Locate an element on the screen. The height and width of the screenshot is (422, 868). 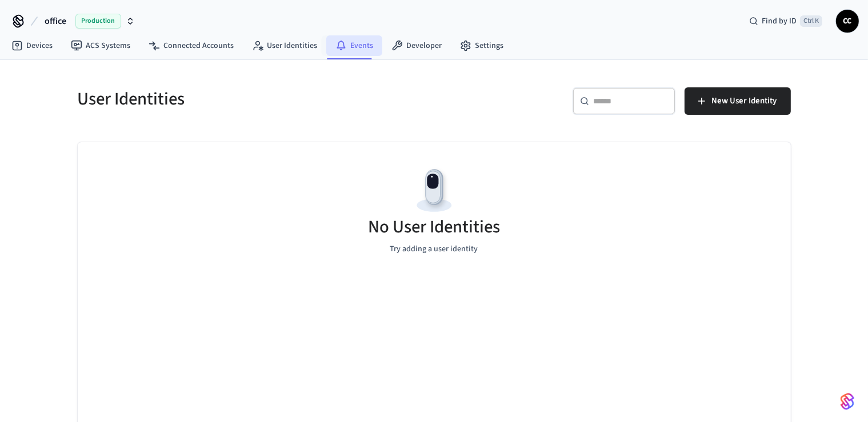
img: Devices Empty State is located at coordinates (434, 191).